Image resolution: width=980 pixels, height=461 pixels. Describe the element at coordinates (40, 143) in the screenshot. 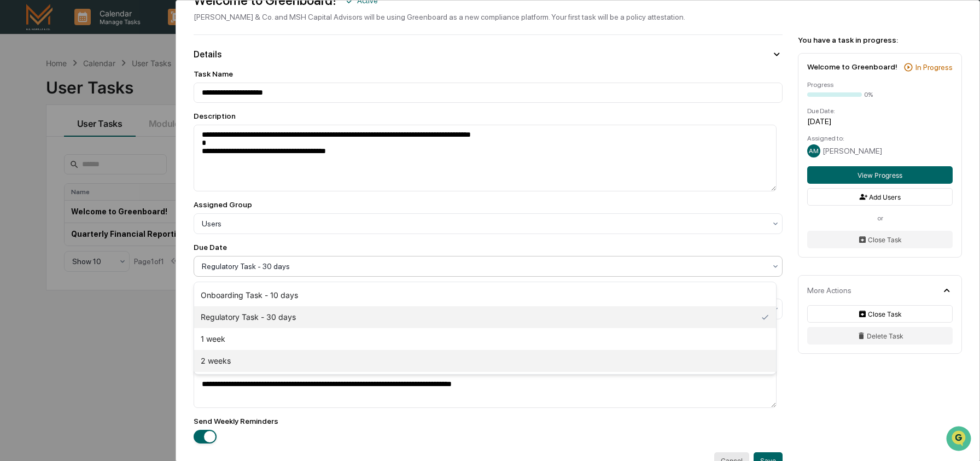

I see `a: 🖐️Preclearance` at that location.